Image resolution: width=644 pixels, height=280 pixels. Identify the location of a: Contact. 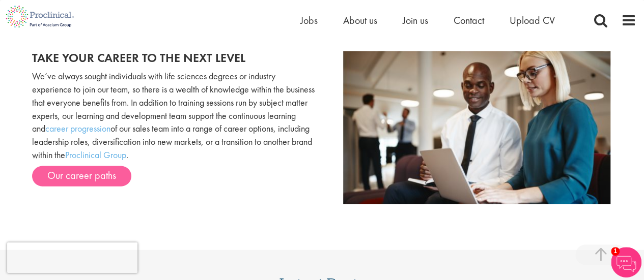
(469, 21).